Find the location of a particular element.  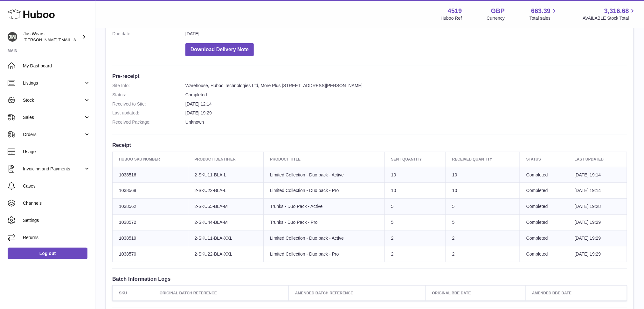

td: 2-SKU55-BLA-M is located at coordinates (226, 206).